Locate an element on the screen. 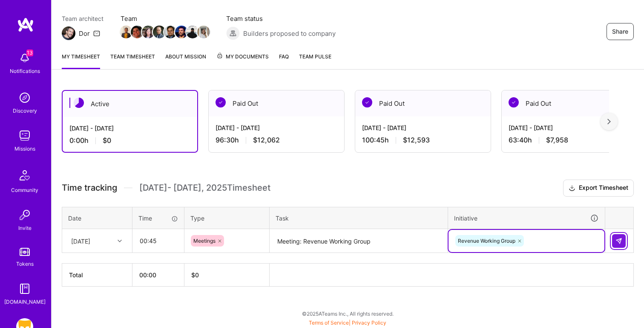 Image resolution: width=644 pixels, height=328 pixels. span: My Documents is located at coordinates (242, 57).